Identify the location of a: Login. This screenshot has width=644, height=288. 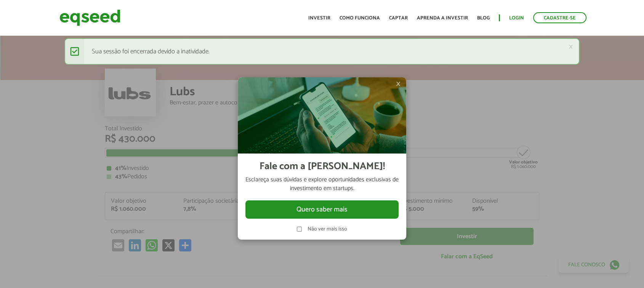
(516, 18).